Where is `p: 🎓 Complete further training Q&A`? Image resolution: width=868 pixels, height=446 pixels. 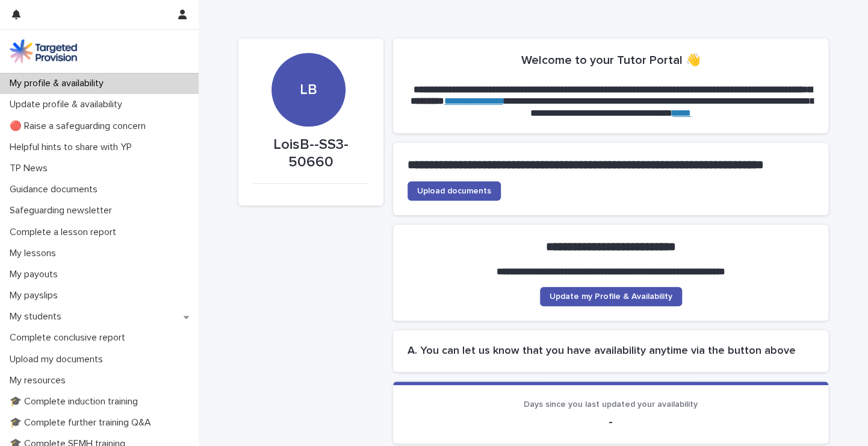 p: 🎓 Complete further training Q&A is located at coordinates (83, 423).